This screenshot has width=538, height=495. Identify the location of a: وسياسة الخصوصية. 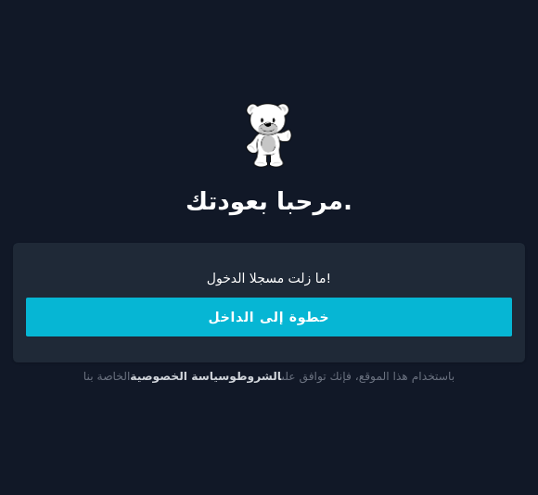
(183, 377).